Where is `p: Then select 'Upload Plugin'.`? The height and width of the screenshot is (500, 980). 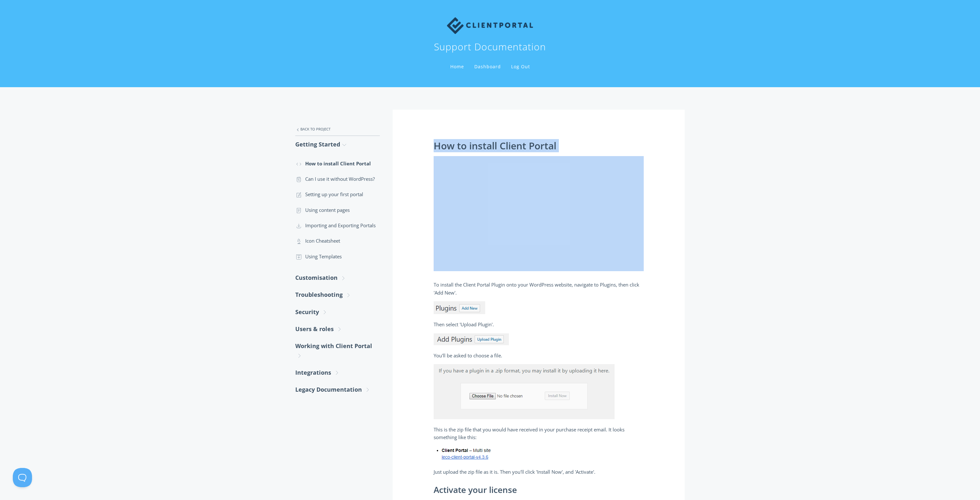 p: Then select 'Upload Plugin'. is located at coordinates (539, 324).